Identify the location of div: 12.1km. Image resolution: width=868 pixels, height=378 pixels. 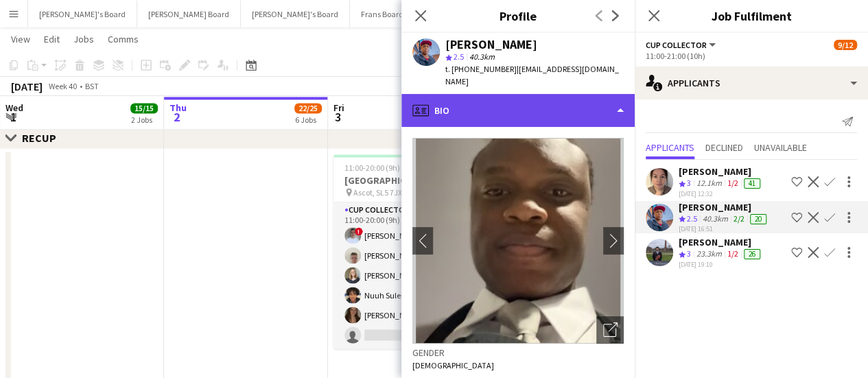
(709, 183).